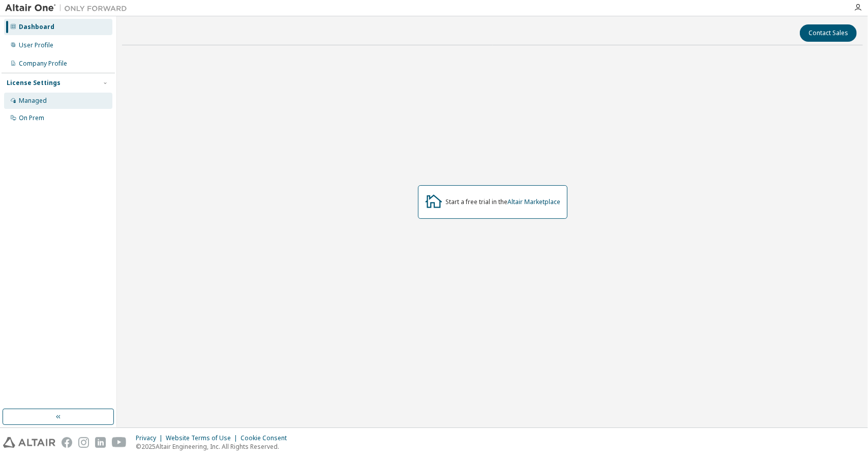  What do you see at coordinates (68, 8) in the screenshot?
I see `img: Altair One` at bounding box center [68, 8].